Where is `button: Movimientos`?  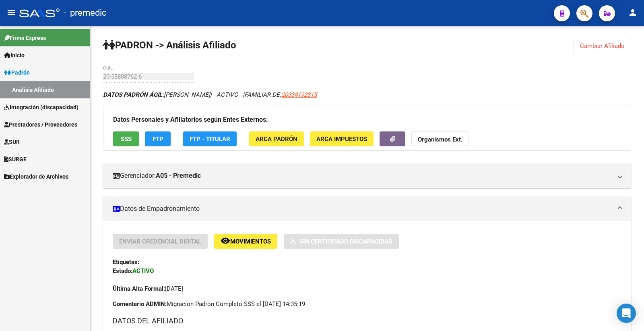 button: Movimientos is located at coordinates (245, 241).